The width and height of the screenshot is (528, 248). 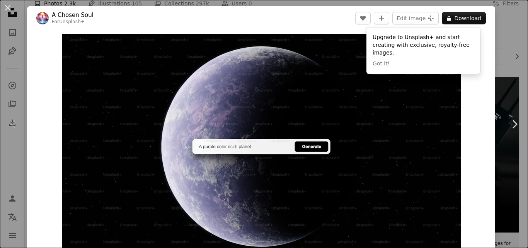 What do you see at coordinates (72, 22) in the screenshot?
I see `a: Unsplash+` at bounding box center [72, 22].